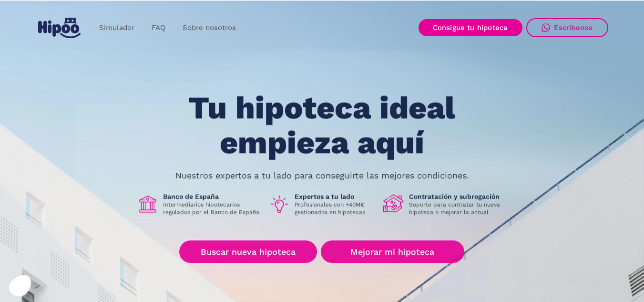 The image size is (644, 302). What do you see at coordinates (458, 197) in the screenshot?
I see `h1: Contratación y subrogación` at bounding box center [458, 197].